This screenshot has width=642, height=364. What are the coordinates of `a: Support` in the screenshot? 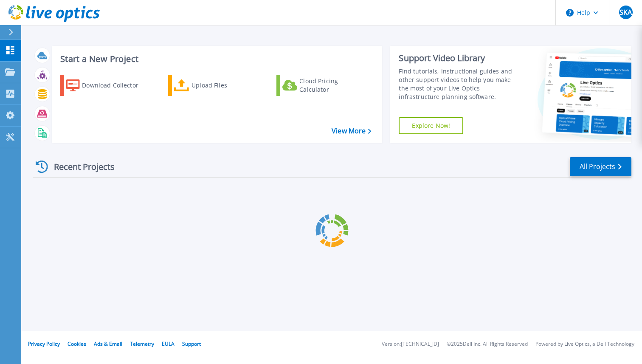 It's located at (191, 343).